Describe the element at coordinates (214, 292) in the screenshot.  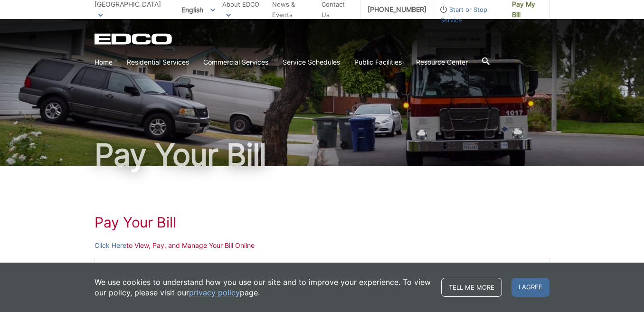
I see `a: privacy policy` at that location.